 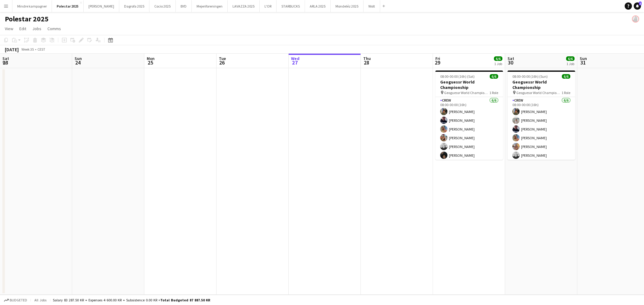 I want to click on button: Budgeted, so click(x=16, y=300).